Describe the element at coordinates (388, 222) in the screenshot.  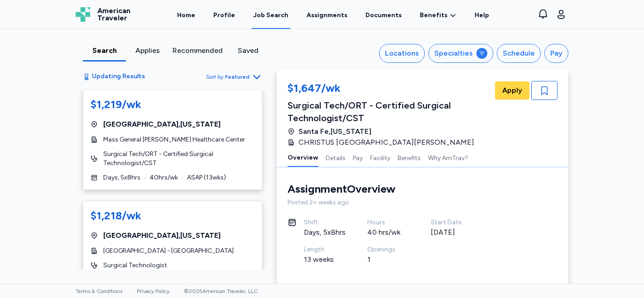
I see `div: Hours` at that location.